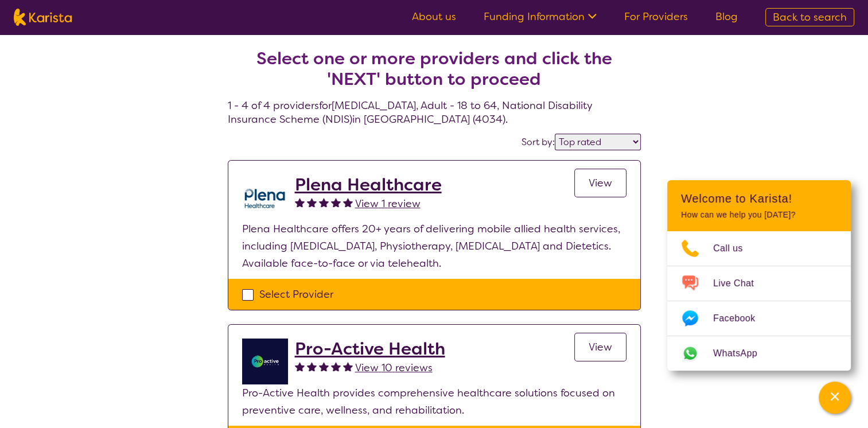  I want to click on h2: Plena Healthcare, so click(368, 185).